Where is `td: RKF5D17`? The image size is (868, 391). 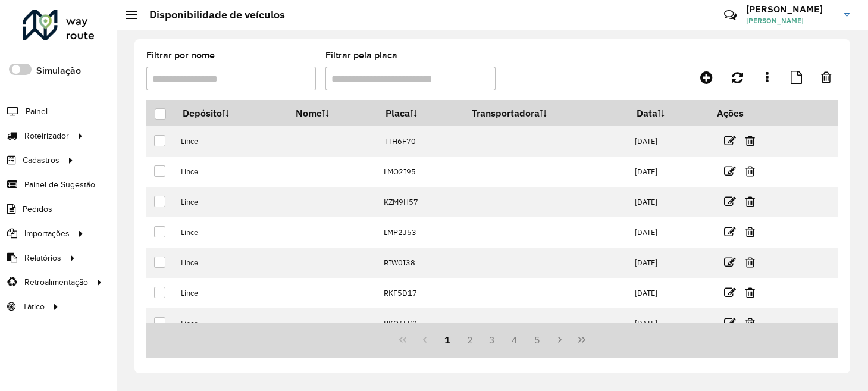
td: RKF5D17 is located at coordinates (420, 293).